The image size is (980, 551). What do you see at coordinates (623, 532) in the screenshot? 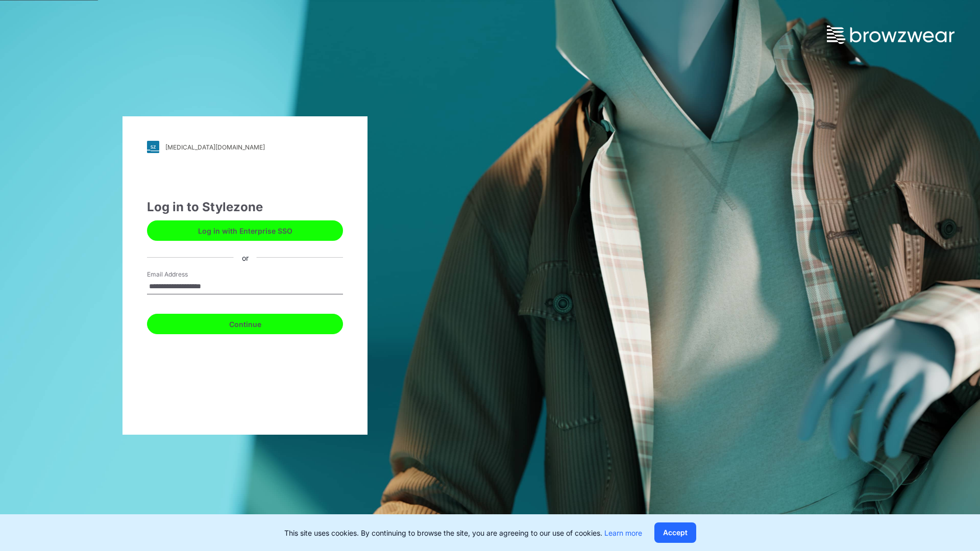
I see `a: Learn more` at bounding box center [623, 532].